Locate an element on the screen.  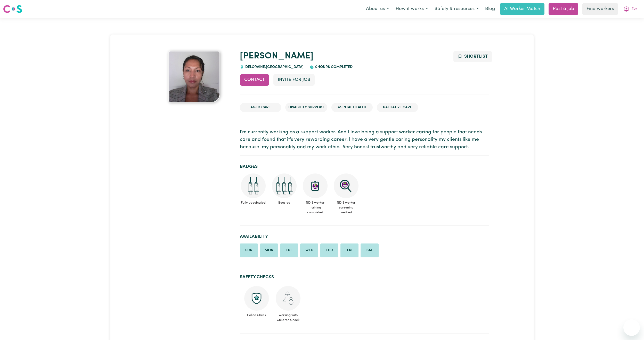
span: Boosted is located at coordinates (284, 203).